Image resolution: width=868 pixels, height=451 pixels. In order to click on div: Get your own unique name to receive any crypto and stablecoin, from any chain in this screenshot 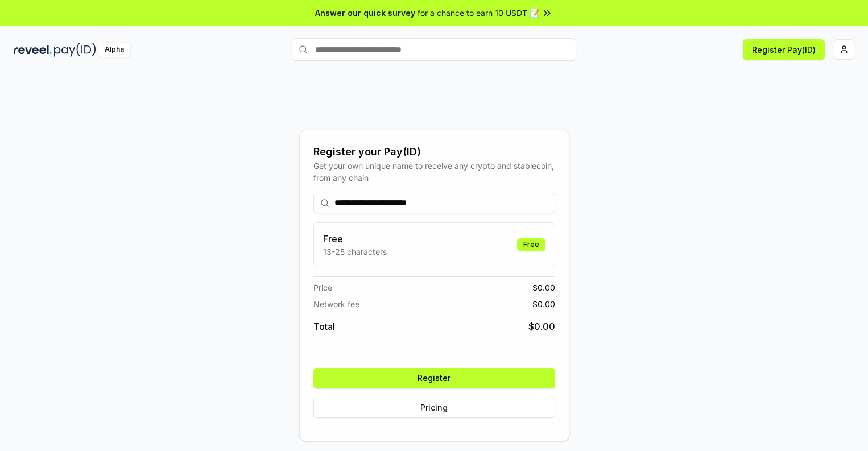, I will do `click(434, 172)`.